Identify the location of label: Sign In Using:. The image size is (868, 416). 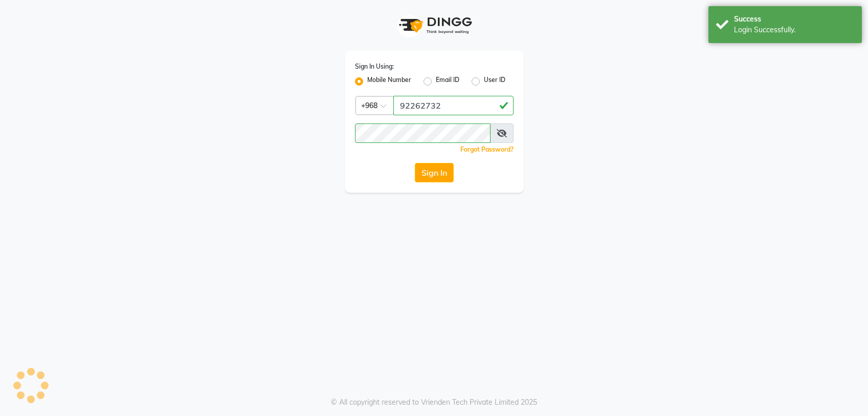
(375, 67).